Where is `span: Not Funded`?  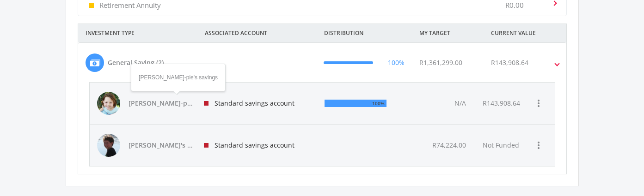
span: Not Funded is located at coordinates (500, 145).